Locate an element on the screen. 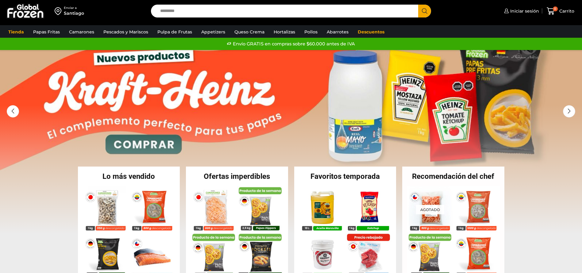 The image size is (582, 273). button: Search button is located at coordinates (425, 11).